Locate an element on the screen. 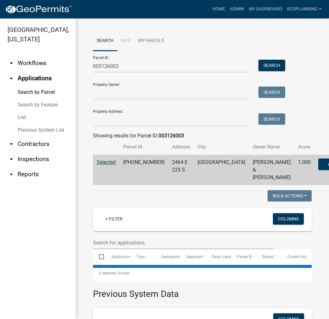 The width and height of the screenshot is (329, 319). datatable-header-cell: Date Created is located at coordinates (219, 256).